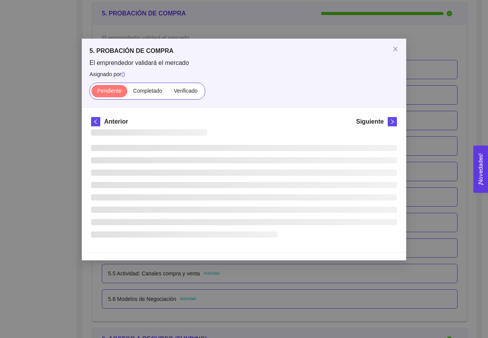 The image size is (488, 338). I want to click on button: right, so click(393, 122).